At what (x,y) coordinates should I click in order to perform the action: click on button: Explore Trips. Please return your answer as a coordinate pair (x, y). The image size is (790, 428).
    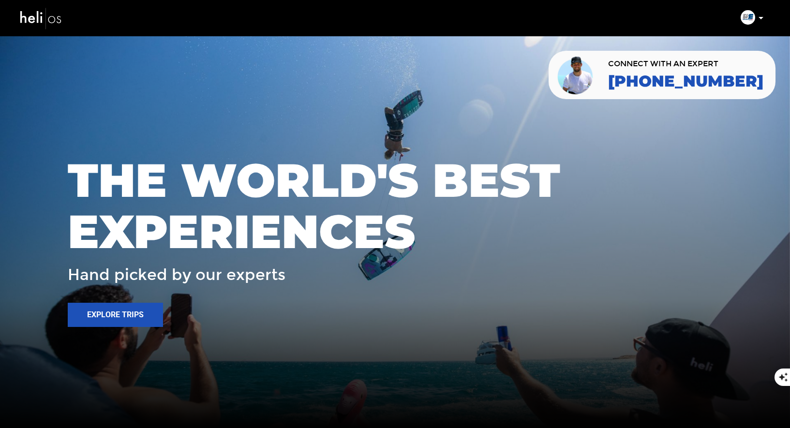
    Looking at the image, I should click on (115, 315).